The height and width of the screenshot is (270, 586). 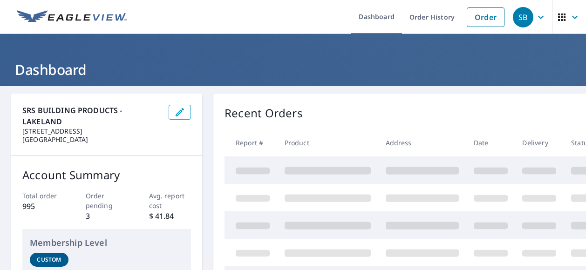 What do you see at coordinates (422, 142) in the screenshot?
I see `th: Address` at bounding box center [422, 142].